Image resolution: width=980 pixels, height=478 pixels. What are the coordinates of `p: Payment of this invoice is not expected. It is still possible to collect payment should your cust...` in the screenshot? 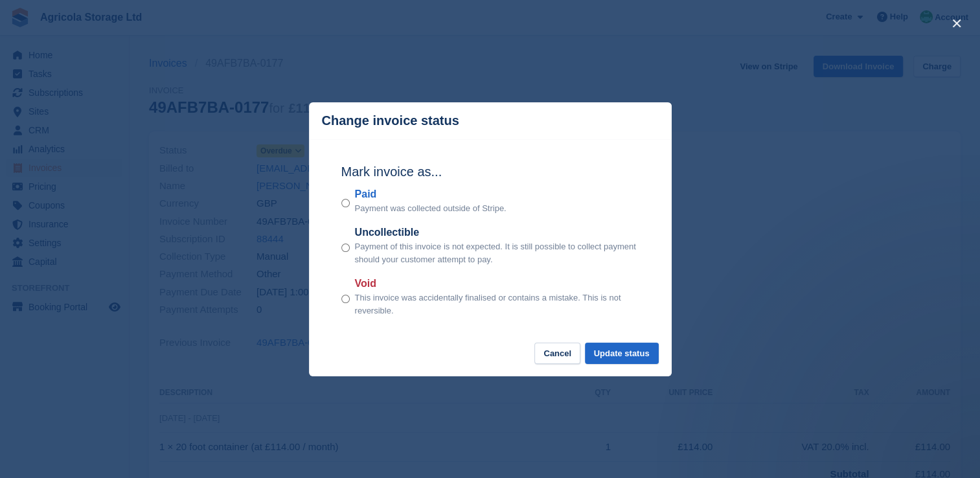 It's located at (497, 253).